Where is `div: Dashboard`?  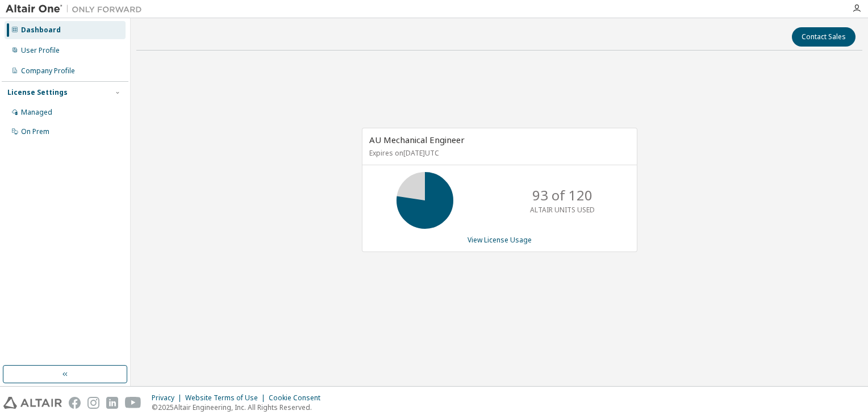 div: Dashboard is located at coordinates (41, 30).